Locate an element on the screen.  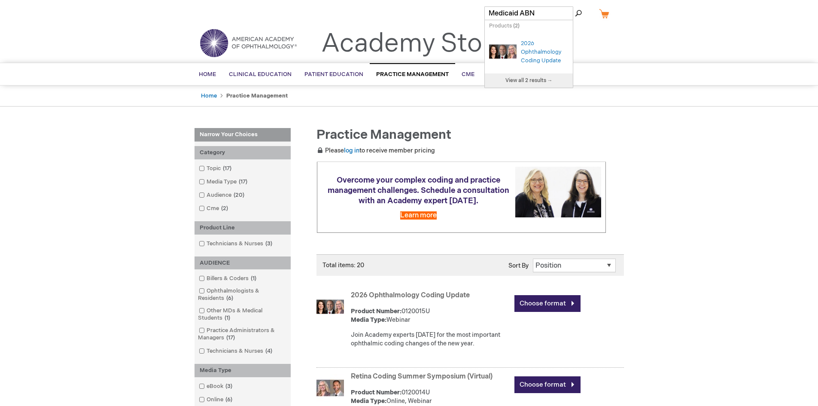
a: Retina Coding Summer Symposium (Virtual) is located at coordinates (421, 376).